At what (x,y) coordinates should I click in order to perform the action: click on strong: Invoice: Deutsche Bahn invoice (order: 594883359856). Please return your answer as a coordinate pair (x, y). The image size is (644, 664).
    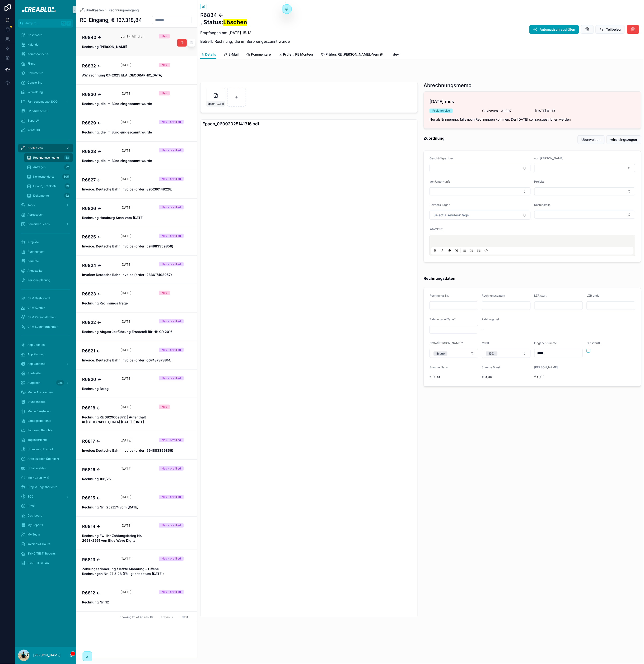
    Looking at the image, I should click on (128, 246).